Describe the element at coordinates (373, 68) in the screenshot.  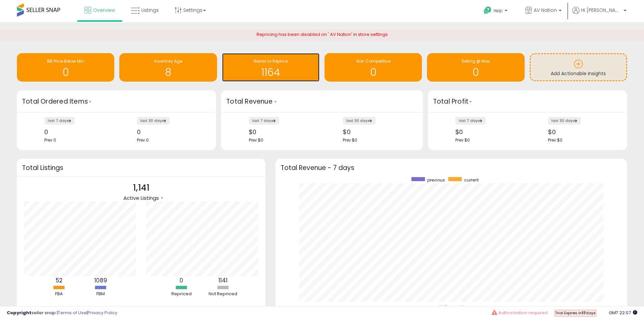
I see `a: Non Competitive 0` at that location.